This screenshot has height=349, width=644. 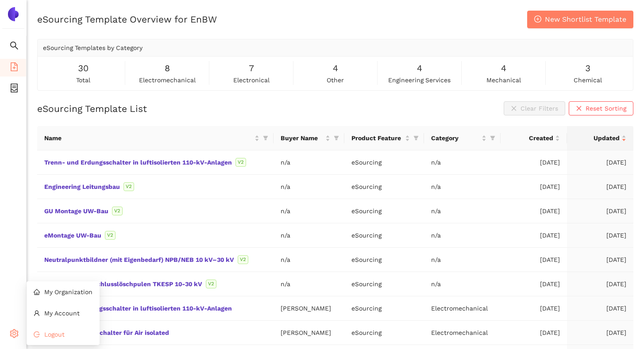 What do you see at coordinates (167, 80) in the screenshot?
I see `span: electromechanical` at bounding box center [167, 80].